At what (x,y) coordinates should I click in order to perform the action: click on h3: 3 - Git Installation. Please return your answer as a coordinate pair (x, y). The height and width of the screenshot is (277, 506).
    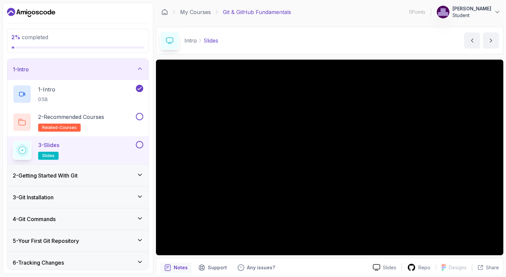
    Looking at the image, I should click on (33, 197).